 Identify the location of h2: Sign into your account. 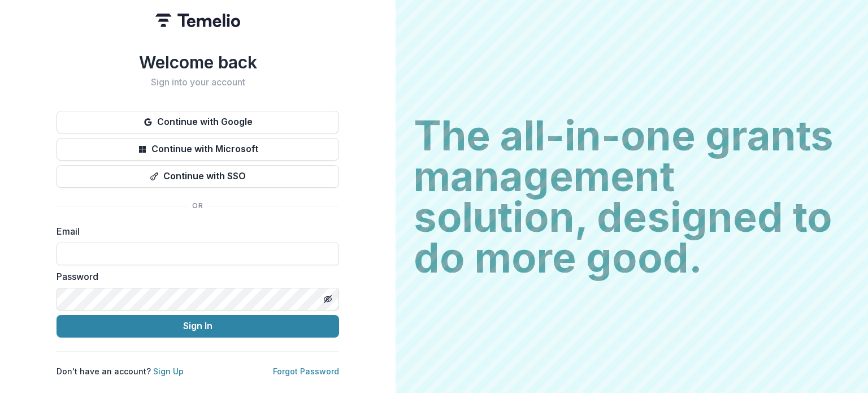
(198, 82).